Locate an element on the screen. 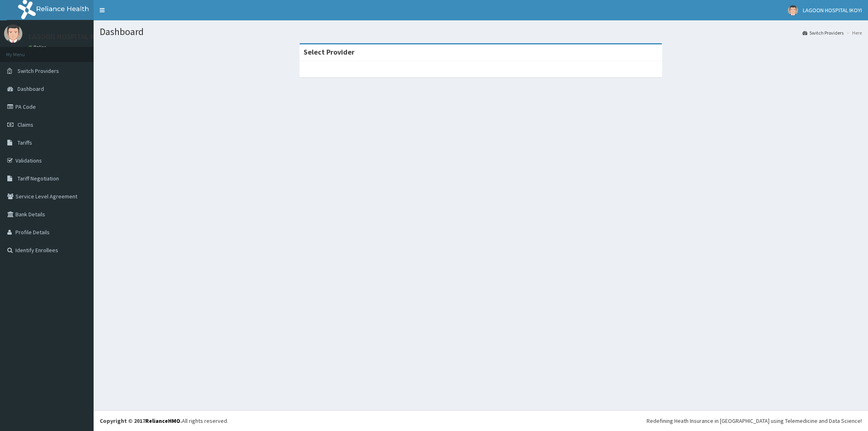 This screenshot has width=868, height=431. span: Dashboard is located at coordinates (31, 89).